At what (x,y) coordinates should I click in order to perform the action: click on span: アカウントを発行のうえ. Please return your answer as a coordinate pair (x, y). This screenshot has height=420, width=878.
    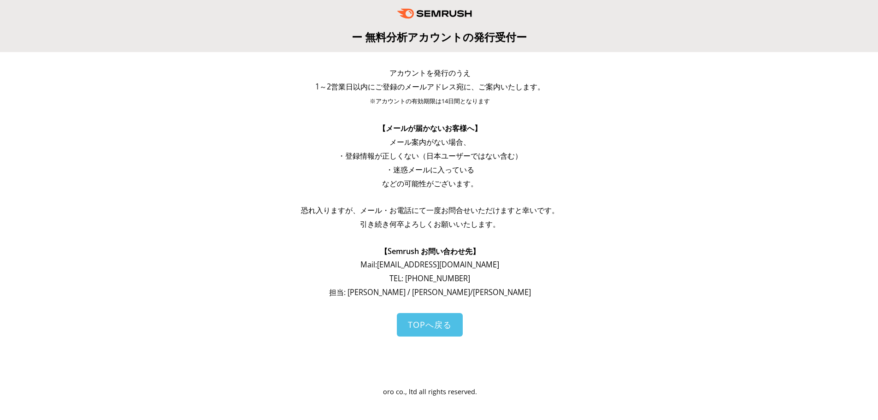
    Looking at the image, I should click on (430, 73).